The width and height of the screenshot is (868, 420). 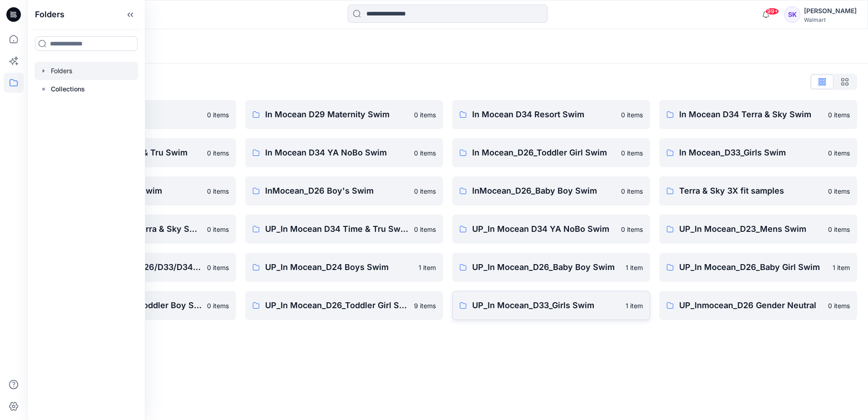 What do you see at coordinates (753, 267) in the screenshot?
I see `p: UP_In Mocean_D26_Baby Girl Swim` at bounding box center [753, 267].